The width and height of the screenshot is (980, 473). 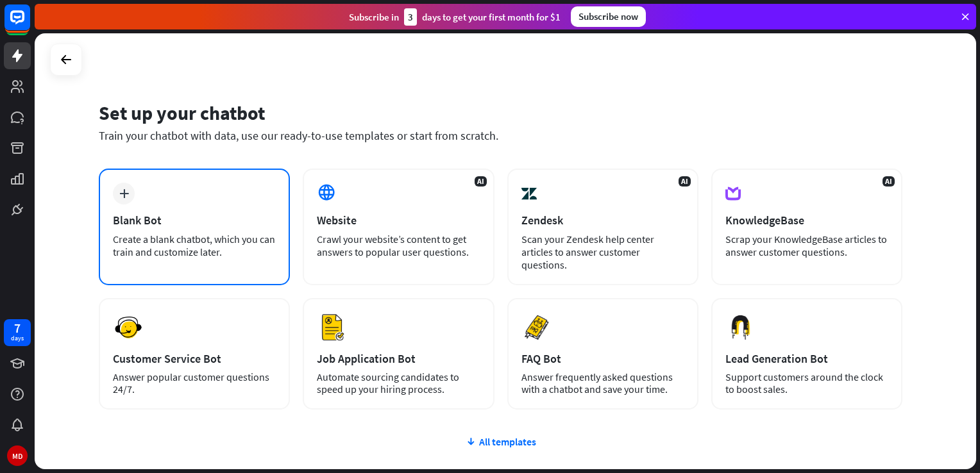 What do you see at coordinates (398, 220) in the screenshot?
I see `div: Website` at bounding box center [398, 220].